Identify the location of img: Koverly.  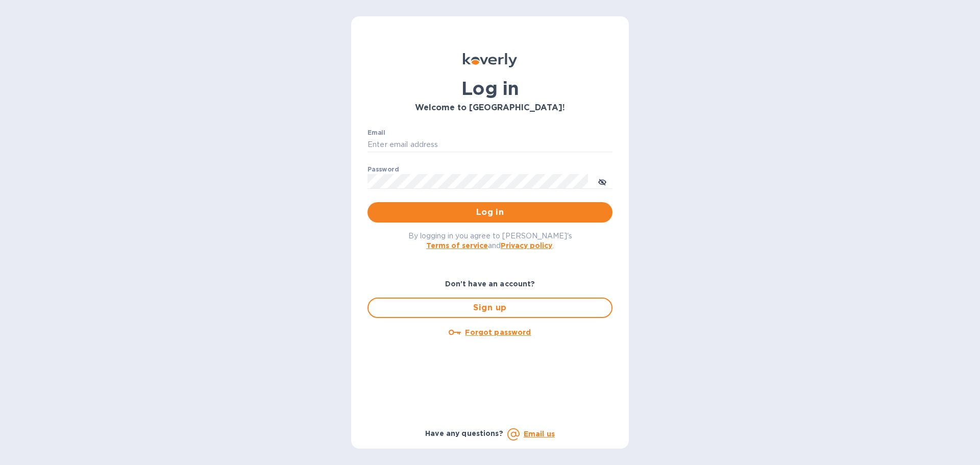
(490, 60).